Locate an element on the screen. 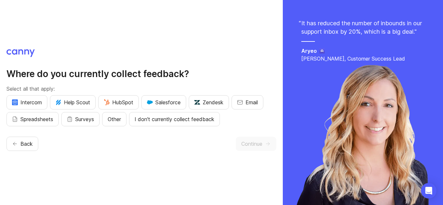  span: Continue is located at coordinates (252, 144).